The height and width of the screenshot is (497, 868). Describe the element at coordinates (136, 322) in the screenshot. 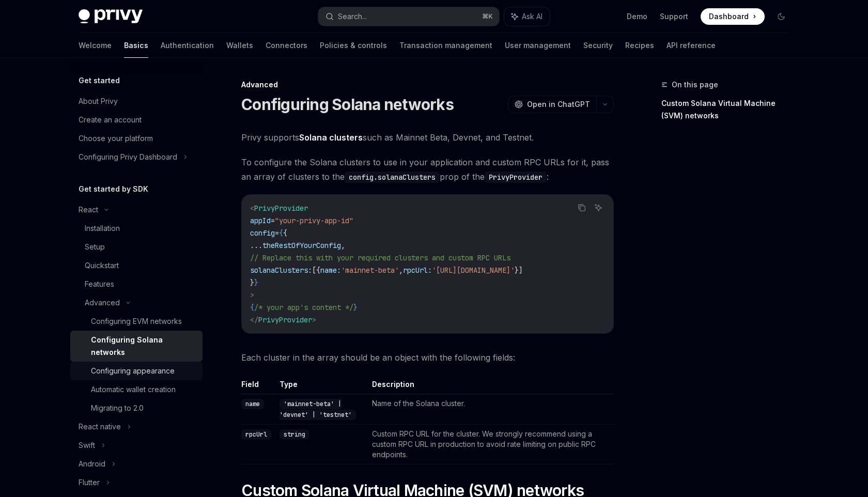

I see `a: Configuring EVM networks` at that location.